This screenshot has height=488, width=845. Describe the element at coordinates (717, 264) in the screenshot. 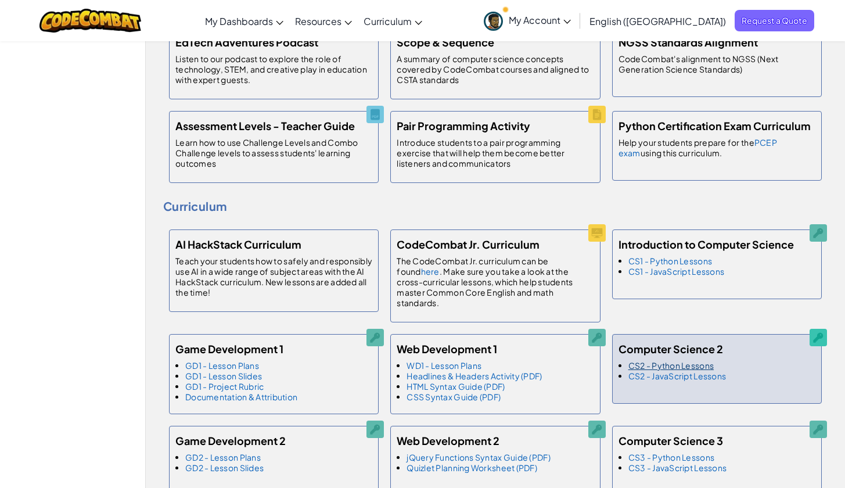

I see `a: Introduction to Computer Science CS1 - Python Lessons CS1 - JavaScript Lessons` at that location.